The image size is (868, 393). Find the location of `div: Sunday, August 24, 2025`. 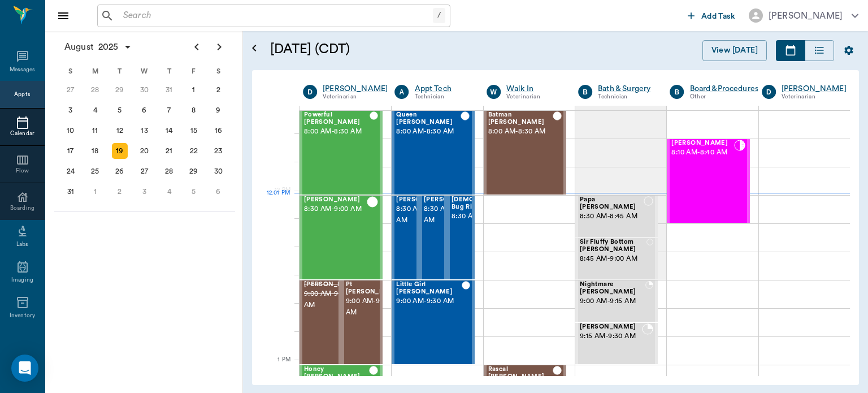

div: Sunday, August 24, 2025 is located at coordinates (70, 171).